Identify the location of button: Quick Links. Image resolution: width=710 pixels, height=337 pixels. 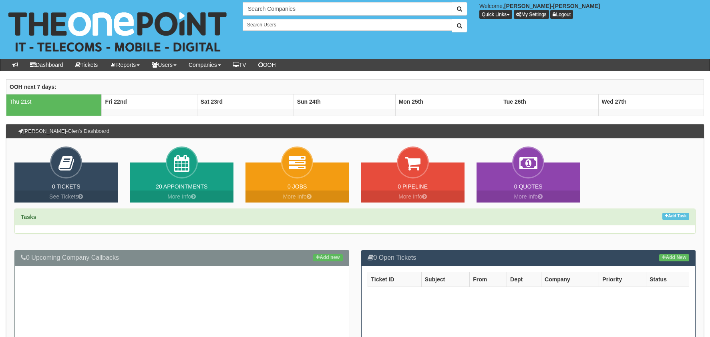
(496, 14).